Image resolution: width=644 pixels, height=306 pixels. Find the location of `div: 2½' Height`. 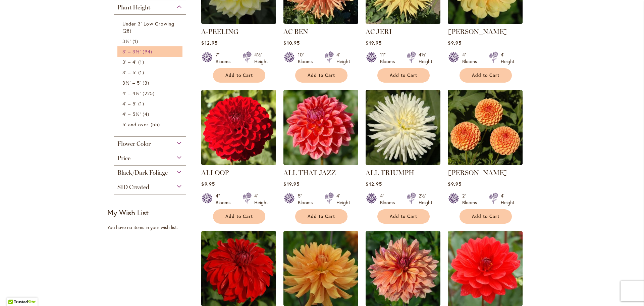

div: 2½' Height is located at coordinates (425, 199).